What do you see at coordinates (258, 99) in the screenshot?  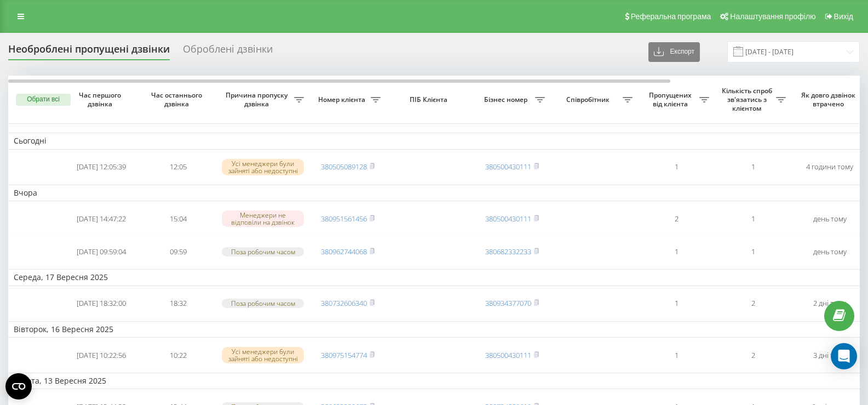 I see `span: Причина пропуску дзвінка` at bounding box center [258, 99].